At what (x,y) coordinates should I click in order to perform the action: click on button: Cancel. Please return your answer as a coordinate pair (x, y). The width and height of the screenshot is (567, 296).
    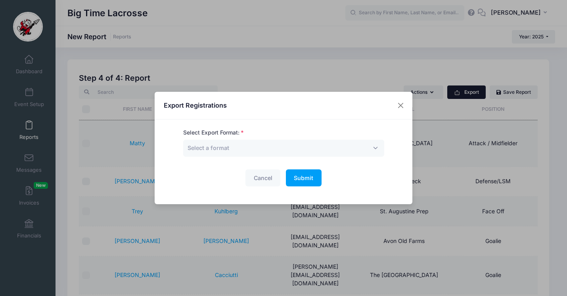
    Looking at the image, I should click on (263, 178).